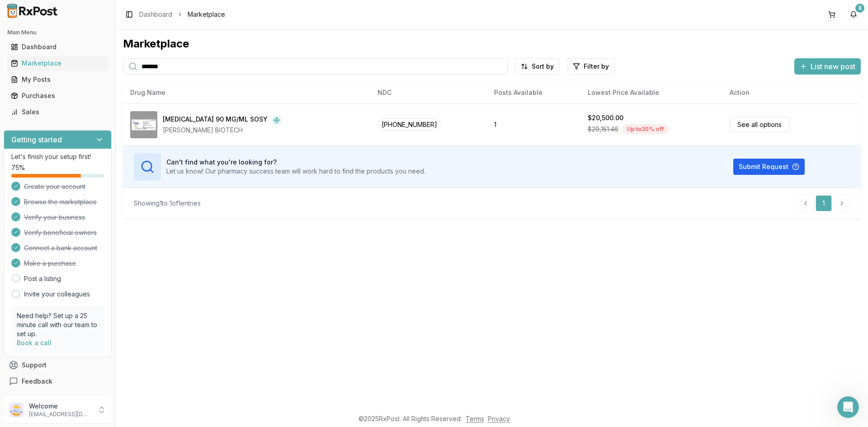 The height and width of the screenshot is (427, 868). I want to click on div: Up to 30 % off, so click(645, 129).